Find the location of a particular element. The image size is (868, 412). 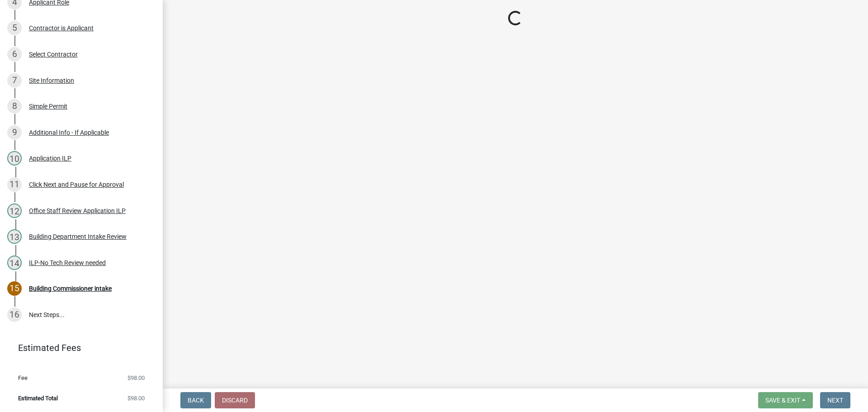

div: ILP-No Tech Review needed is located at coordinates (67, 263).